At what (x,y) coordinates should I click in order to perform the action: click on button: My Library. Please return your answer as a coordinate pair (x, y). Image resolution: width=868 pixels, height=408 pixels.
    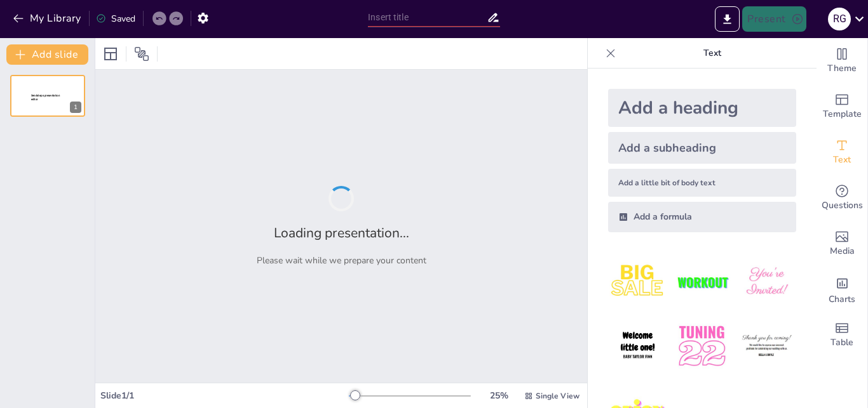
    Looking at the image, I should click on (48, 18).